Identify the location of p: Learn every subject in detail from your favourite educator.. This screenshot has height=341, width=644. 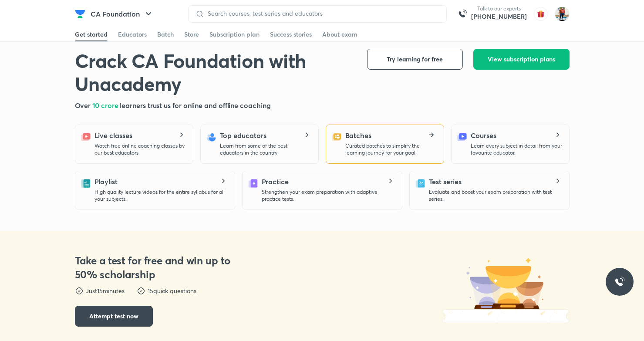
(516, 150).